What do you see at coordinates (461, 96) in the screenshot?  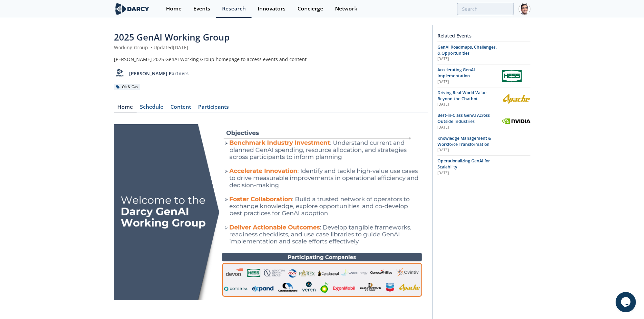 I see `span: Driving Real-World Value Beyond the Chatbot` at bounding box center [461, 96].